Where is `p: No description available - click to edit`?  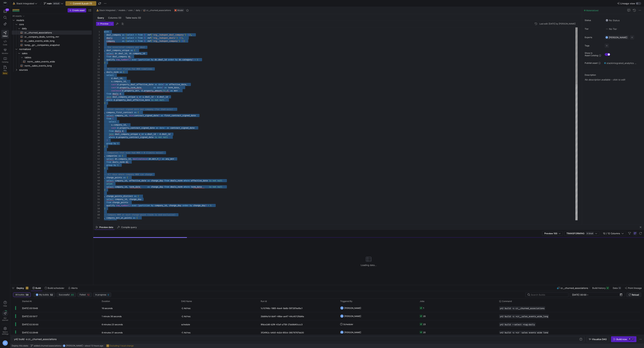 p: No description available - click to edit is located at coordinates (614, 80).